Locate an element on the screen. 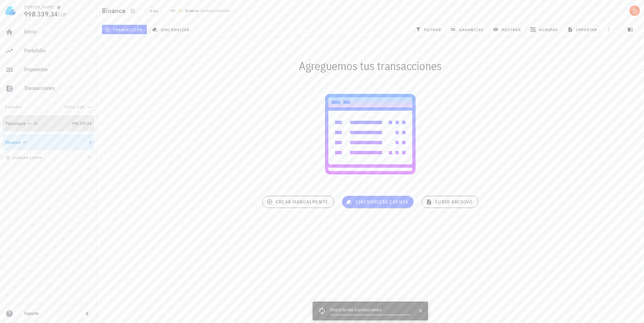  span: 0 txs is located at coordinates (154, 11).